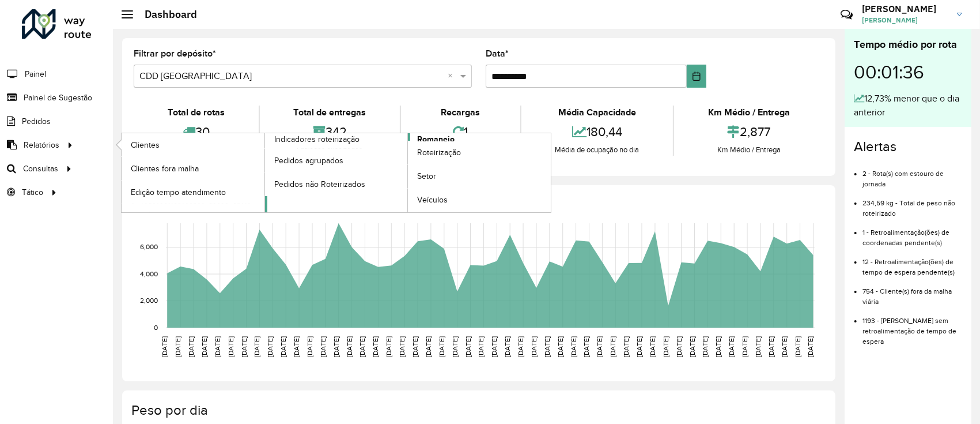  What do you see at coordinates (479, 176) in the screenshot?
I see `a: Setor` at bounding box center [479, 176].